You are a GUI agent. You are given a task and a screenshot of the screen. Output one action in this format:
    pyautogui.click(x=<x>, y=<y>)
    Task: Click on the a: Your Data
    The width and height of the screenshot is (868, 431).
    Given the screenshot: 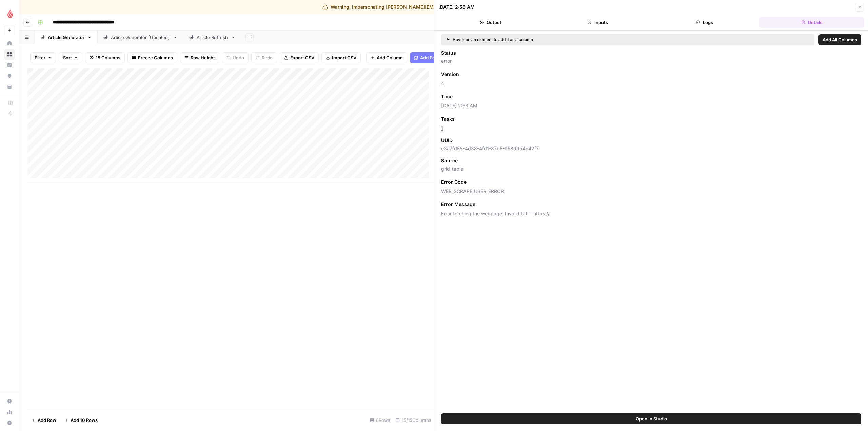 What is the action you would take?
    pyautogui.click(x=9, y=87)
    